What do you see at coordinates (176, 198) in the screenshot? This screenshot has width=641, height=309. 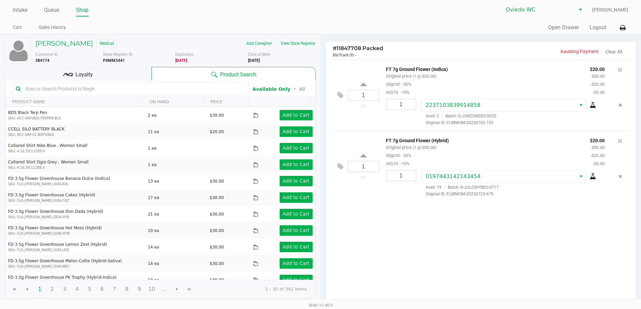 I see `td: 17 ea` at bounding box center [176, 198].